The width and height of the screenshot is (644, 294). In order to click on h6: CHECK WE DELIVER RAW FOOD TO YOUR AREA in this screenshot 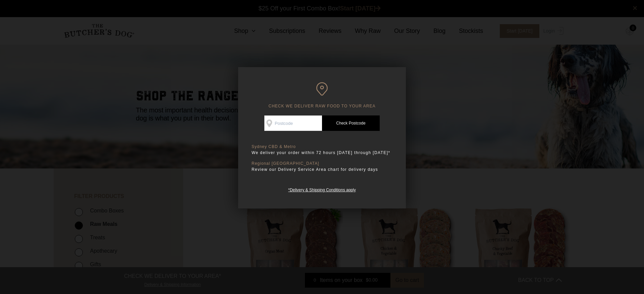, I will do `click(322, 95)`.